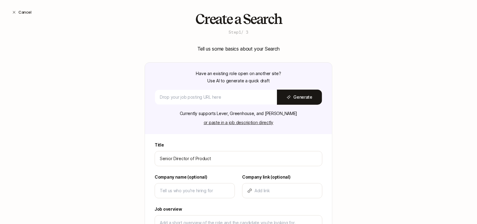 This screenshot has width=477, height=224. I want to click on input: Add link, so click(286, 191).